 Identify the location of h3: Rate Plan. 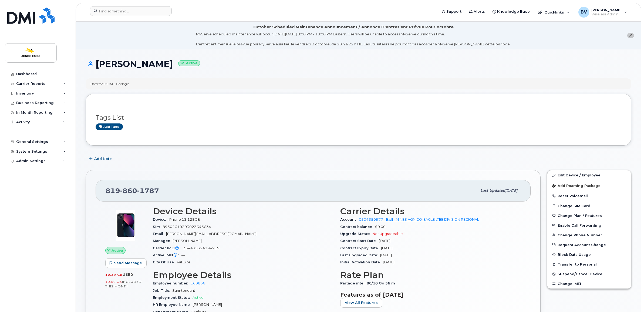
(431, 275).